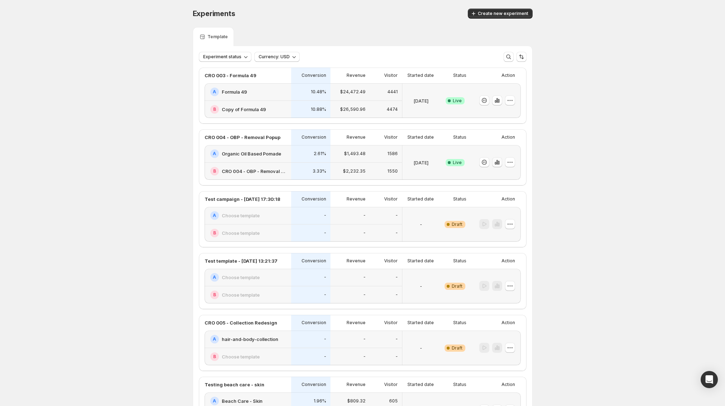 This screenshot has height=406, width=725. I want to click on p: $2,232.35, so click(354, 171).